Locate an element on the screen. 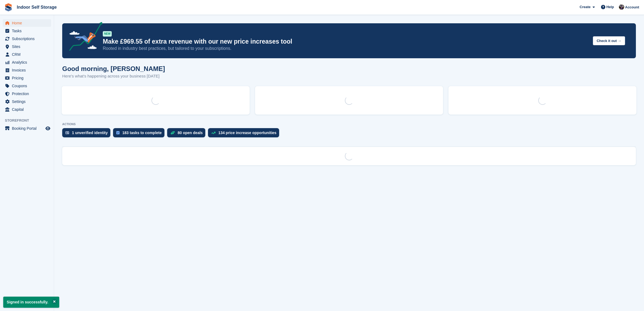  span: Storefront is located at coordinates (29, 121).